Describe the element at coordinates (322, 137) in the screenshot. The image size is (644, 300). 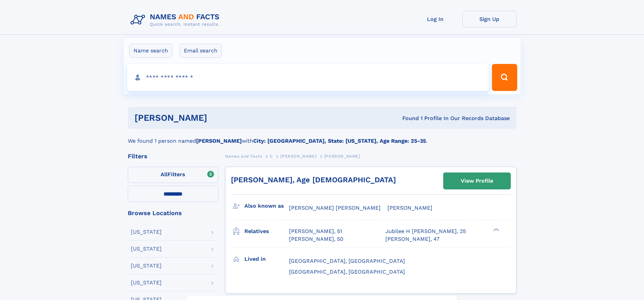
I see `div: We found 1 person named with .` at that location.